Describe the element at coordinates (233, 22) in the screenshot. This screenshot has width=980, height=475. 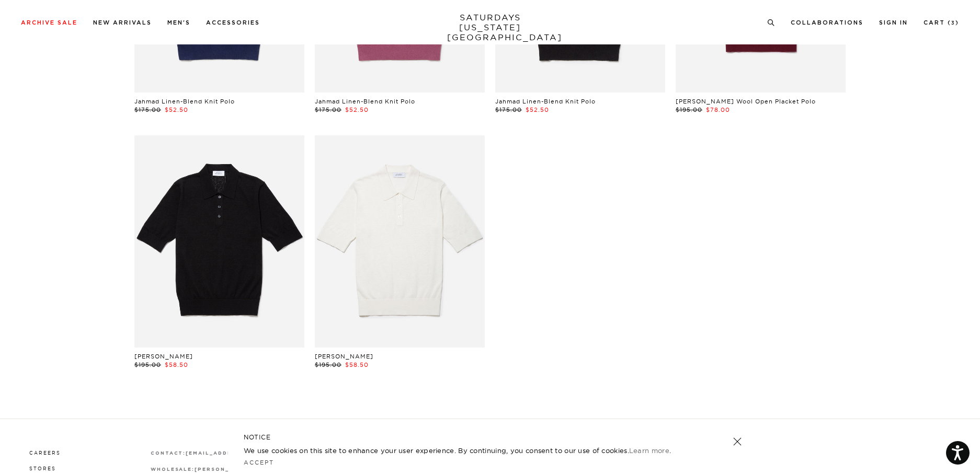
I see `a: Accessories` at that location.